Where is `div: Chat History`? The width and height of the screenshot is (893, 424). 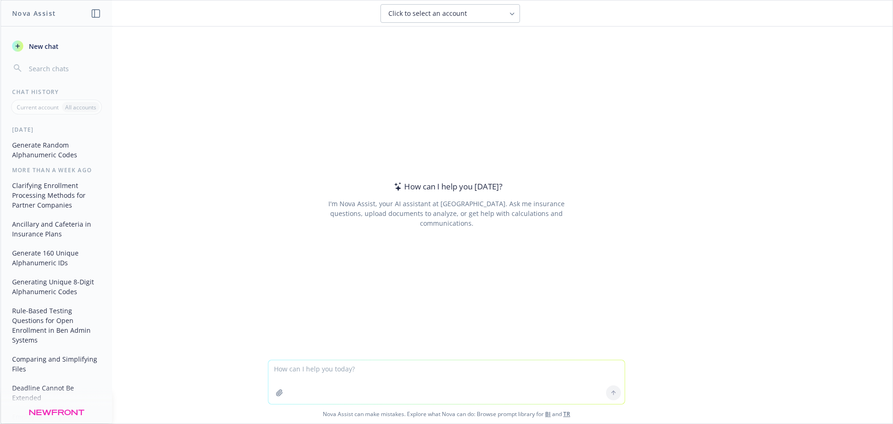 div: Chat History is located at coordinates (56, 92).